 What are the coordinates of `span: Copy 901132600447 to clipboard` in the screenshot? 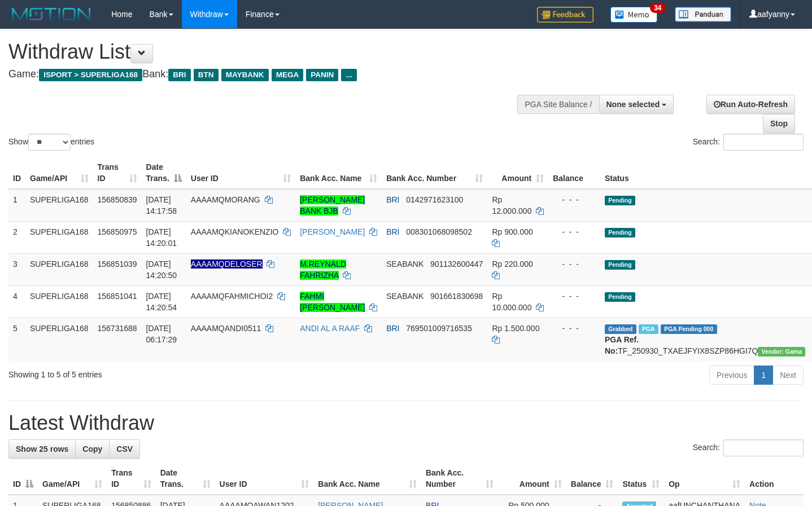 It's located at (456, 264).